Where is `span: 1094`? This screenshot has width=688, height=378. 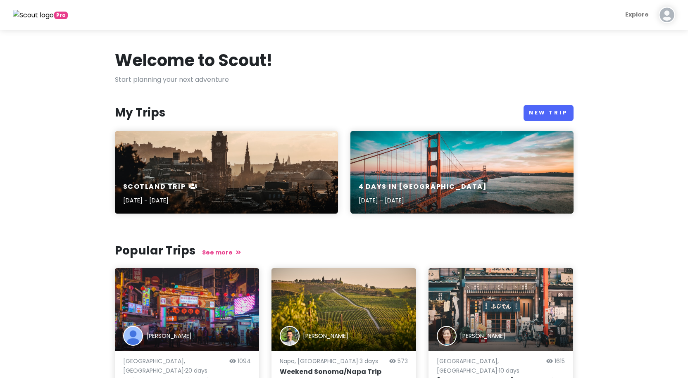 span: 1094 is located at coordinates (244, 361).